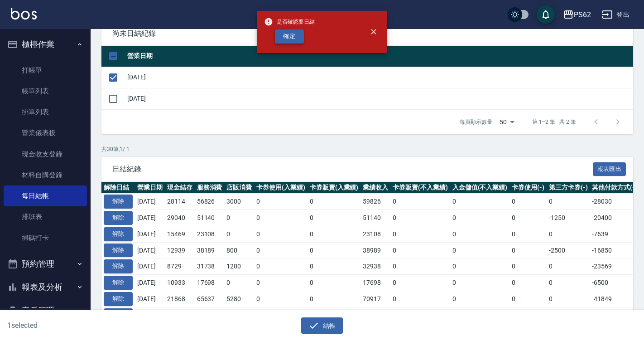  Describe the element at coordinates (210, 234) in the screenshot. I see `td: 23108` at that location.